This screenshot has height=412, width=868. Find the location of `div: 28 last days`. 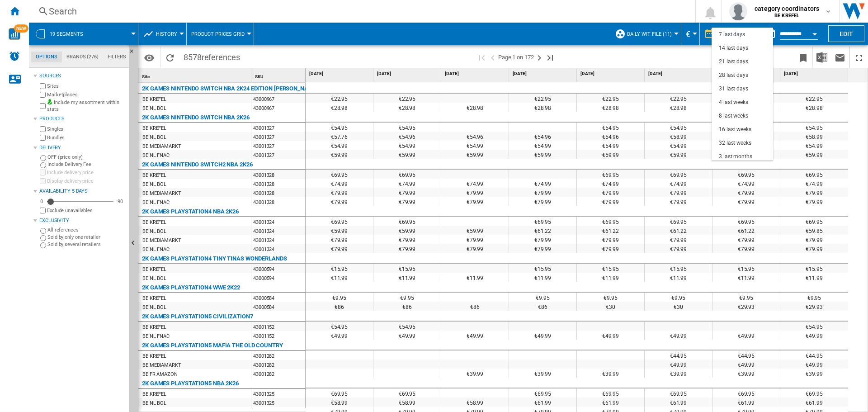

div: 28 last days is located at coordinates (733, 75).